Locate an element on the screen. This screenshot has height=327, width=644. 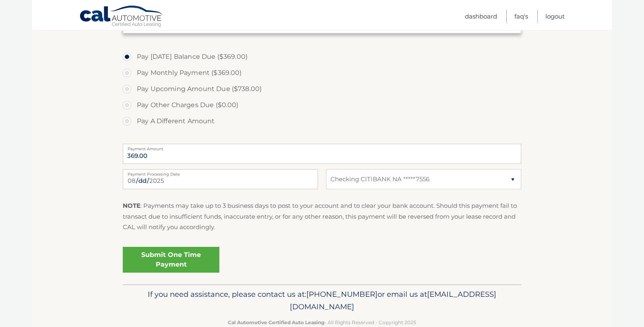
label: Payment Processing Date is located at coordinates (220, 172).